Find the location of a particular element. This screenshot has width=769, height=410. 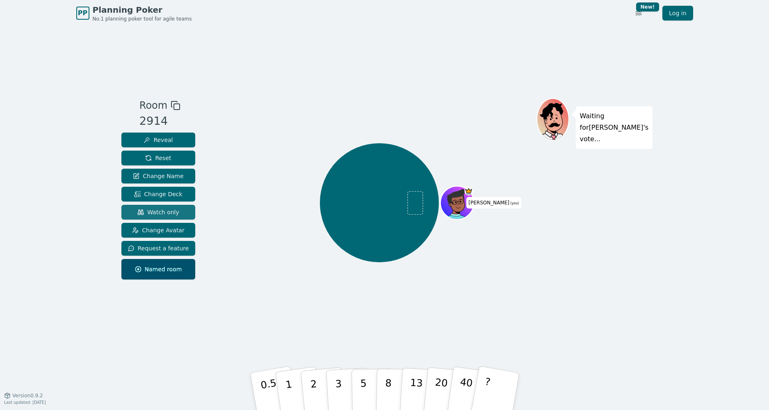

button: Watch only is located at coordinates (158, 212).